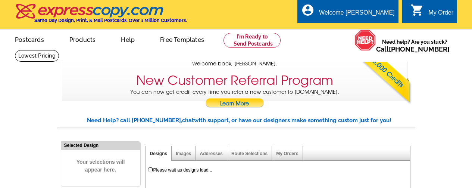 This screenshot has height=188, width=472. Describe the element at coordinates (29, 39) in the screenshot. I see `a: Postcards` at that location.